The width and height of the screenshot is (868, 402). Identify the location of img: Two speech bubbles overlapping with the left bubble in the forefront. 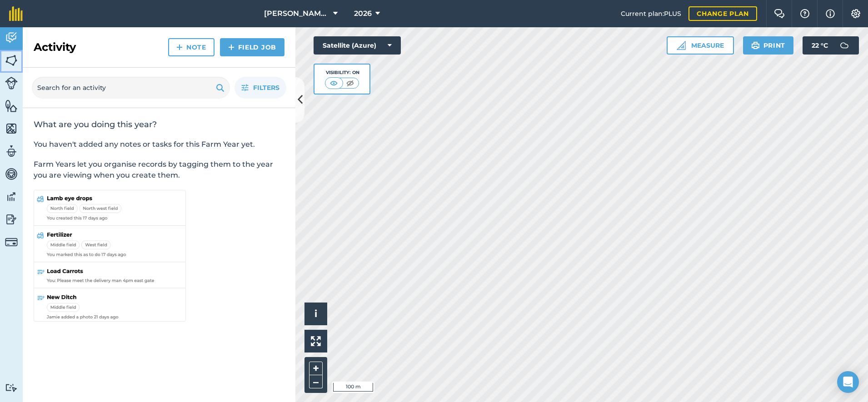
(779, 14).